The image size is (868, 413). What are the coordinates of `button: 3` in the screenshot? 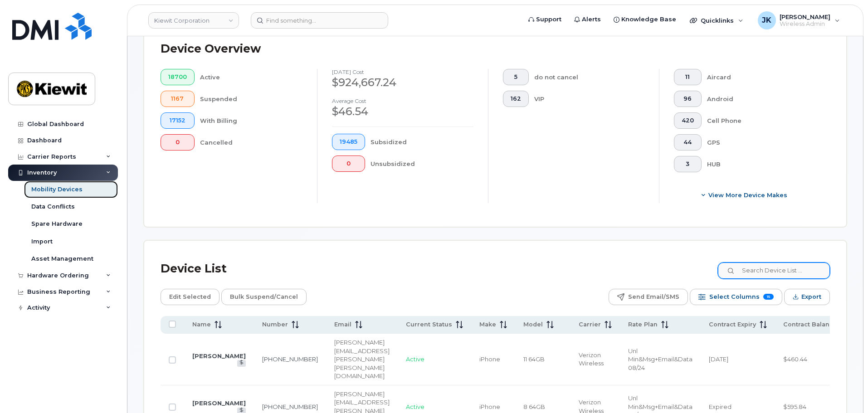 It's located at (688, 164).